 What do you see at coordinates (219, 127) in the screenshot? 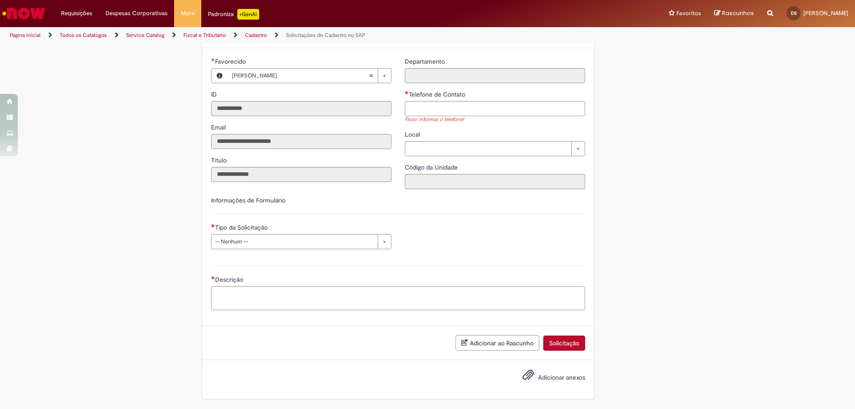
I see `span: Somente leitura - Email` at bounding box center [219, 127].